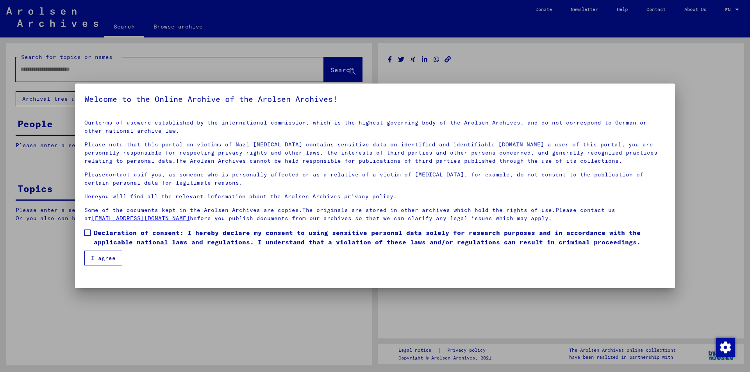 This screenshot has height=372, width=750. Describe the element at coordinates (375, 214) in the screenshot. I see `p: Some of the documents kept in the Arolsen Archives are copies.The originals are stored in other a...` at that location.